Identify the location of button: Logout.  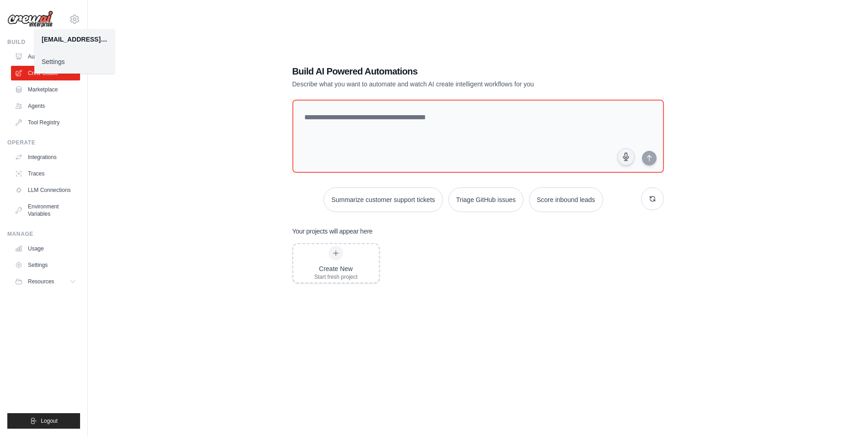
(44, 421).